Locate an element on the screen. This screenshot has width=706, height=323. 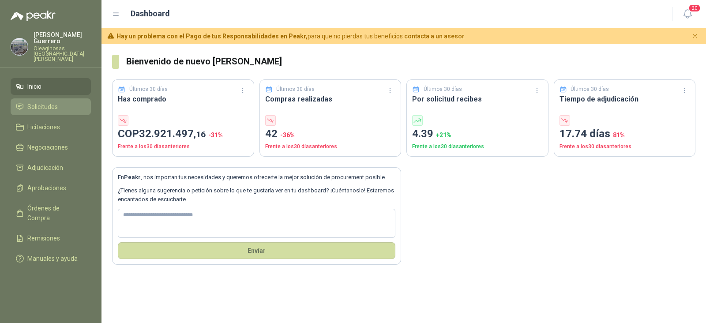
h3: Has comprado is located at coordinates (183, 99).